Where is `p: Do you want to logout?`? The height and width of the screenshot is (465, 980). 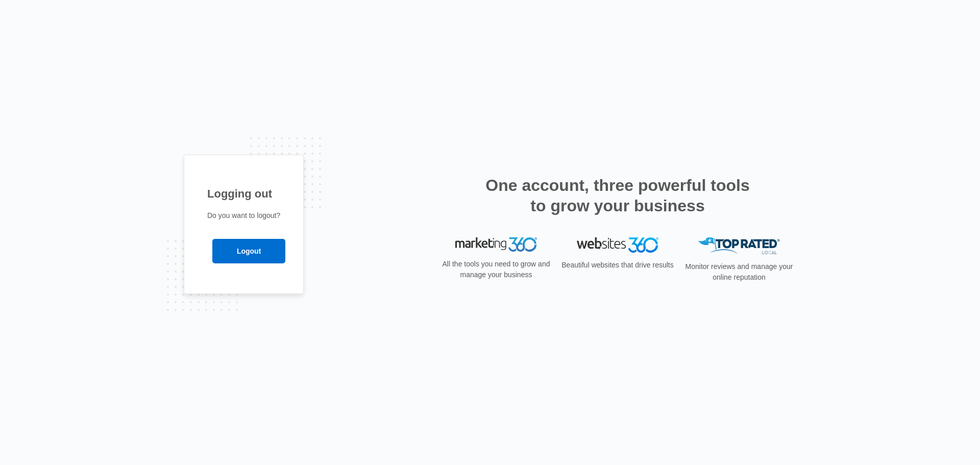
p: Do you want to logout? is located at coordinates (244, 215).